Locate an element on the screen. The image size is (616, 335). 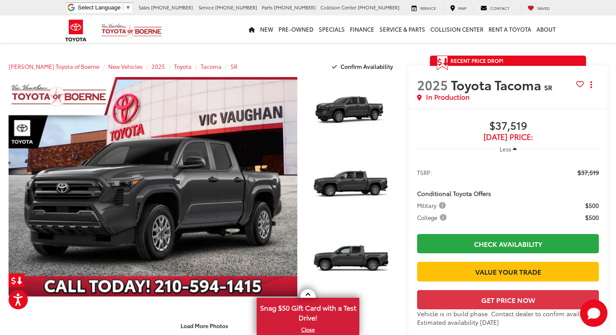
a: New is located at coordinates (266, 29).